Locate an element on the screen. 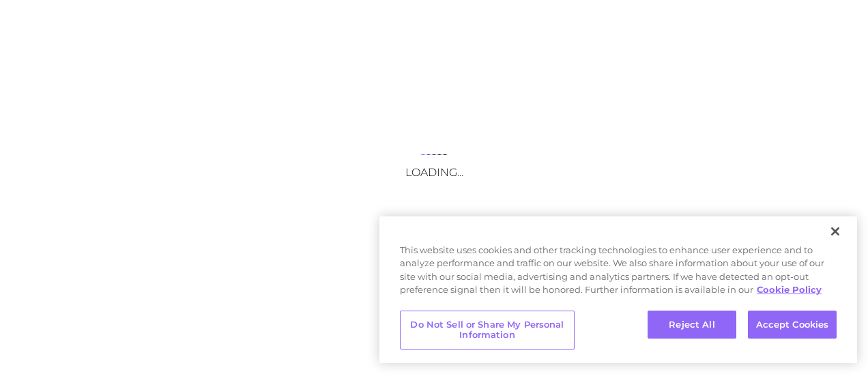 The height and width of the screenshot is (385, 868). div: This website uses cookies and other tracking technologies to enhance user experience and to analy... is located at coordinates (619, 274).